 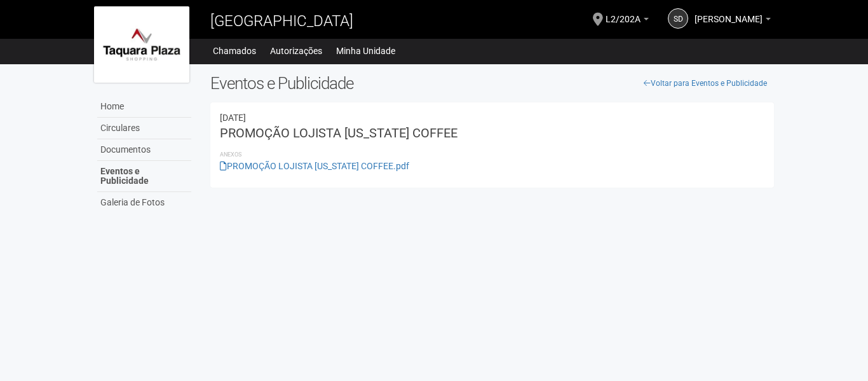 What do you see at coordinates (145, 128) in the screenshot?
I see `a: Circulares` at bounding box center [145, 128].